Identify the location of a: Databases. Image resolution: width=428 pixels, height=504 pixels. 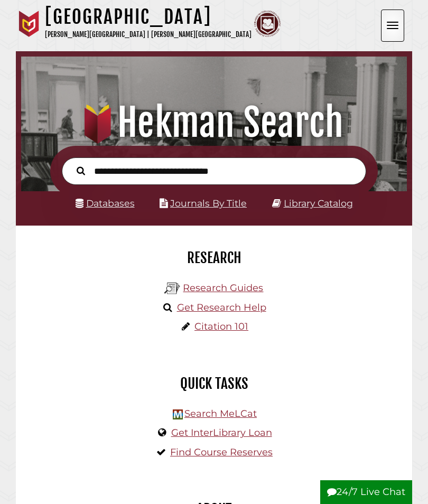
(106, 203).